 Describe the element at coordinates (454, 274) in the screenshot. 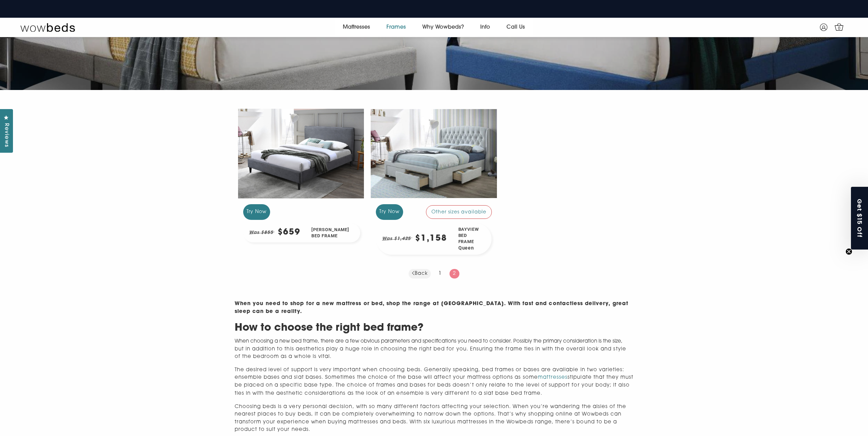

I see `a: Page 2` at that location.